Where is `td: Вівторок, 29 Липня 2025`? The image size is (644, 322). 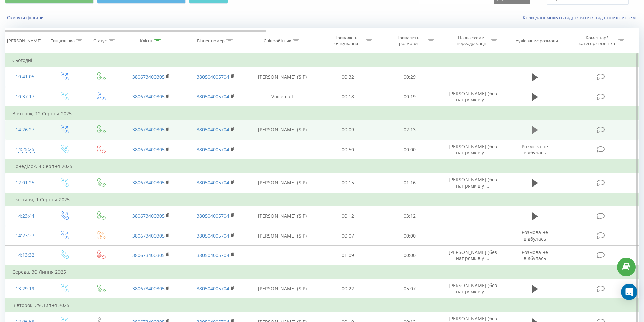 td: Вівторок, 29 Липня 2025 is located at coordinates (322, 305).